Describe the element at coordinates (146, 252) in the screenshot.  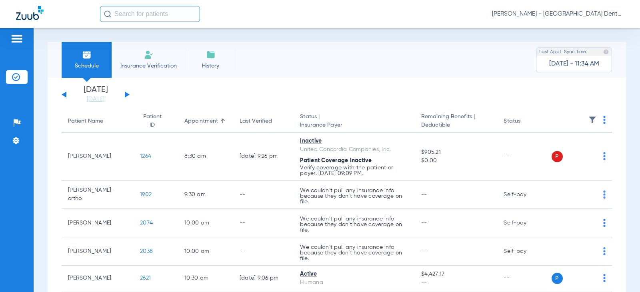
I see `span: 2038` at that location.